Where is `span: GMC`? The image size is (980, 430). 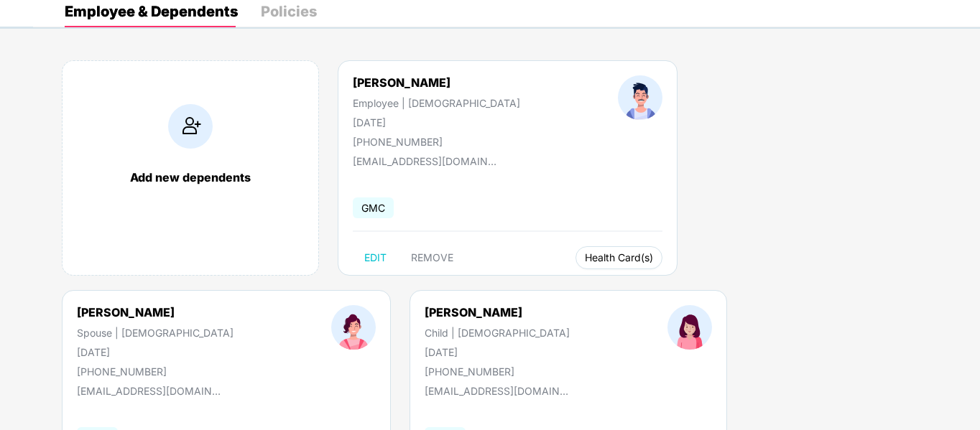
span: GMC is located at coordinates (373, 207).